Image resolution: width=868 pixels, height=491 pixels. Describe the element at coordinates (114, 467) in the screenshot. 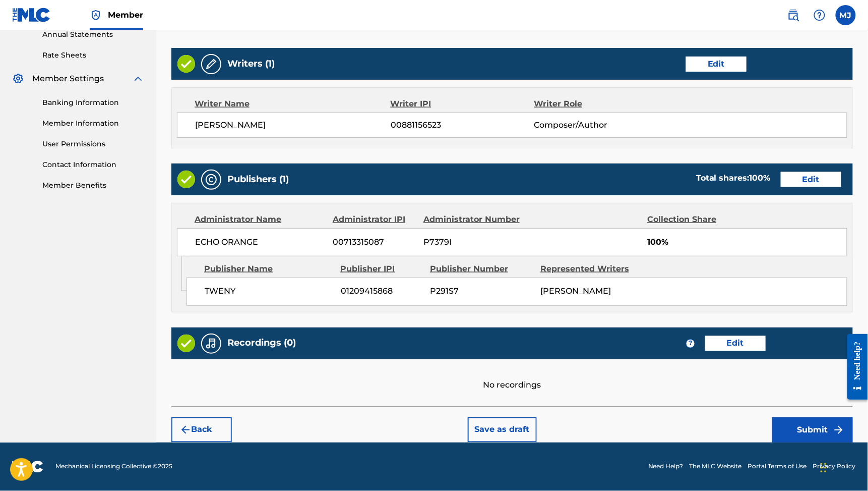

I see `span: Mechanical Licensing Collective © 2025` at that location.